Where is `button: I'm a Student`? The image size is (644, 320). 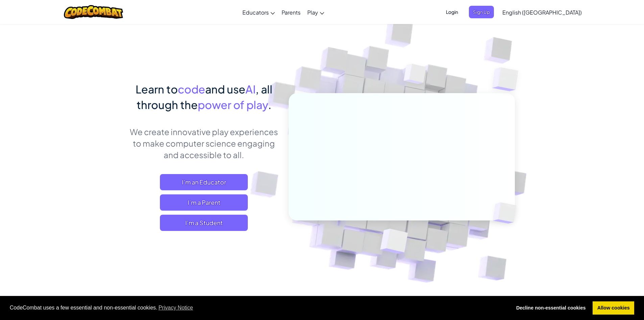
button: I'm a Student is located at coordinates (204, 223).